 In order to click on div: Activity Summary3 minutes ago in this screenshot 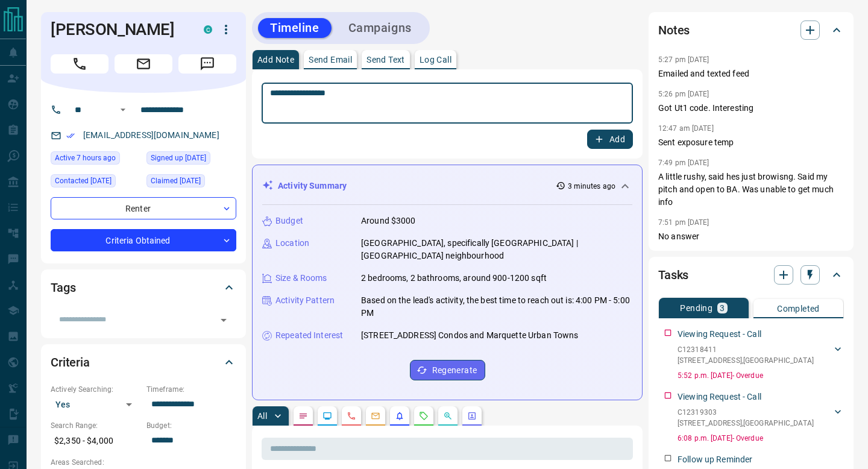, I will do `click(447, 186)`.